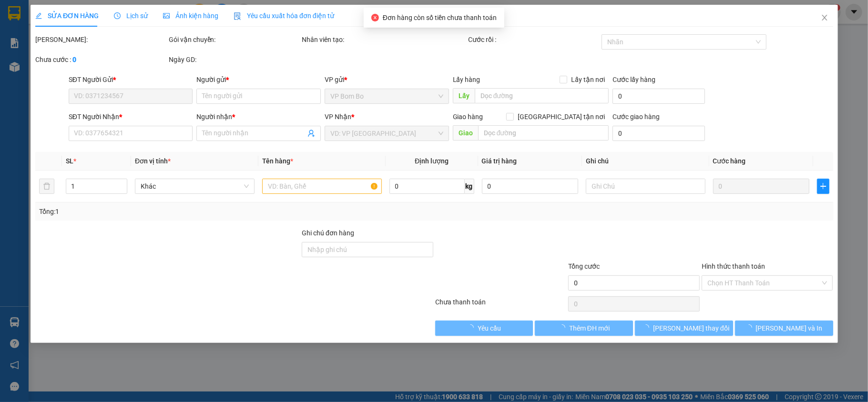 The width and height of the screenshot is (868, 402). Describe the element at coordinates (534, 39) in the screenshot. I see `div: Cước rồi :` at that location.